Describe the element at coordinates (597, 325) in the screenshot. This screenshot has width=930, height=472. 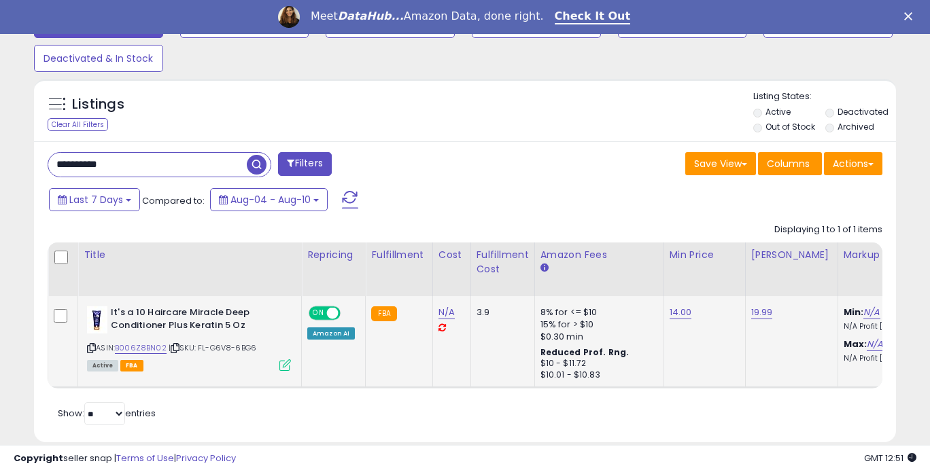
I see `div: 15% for > $10` at that location.